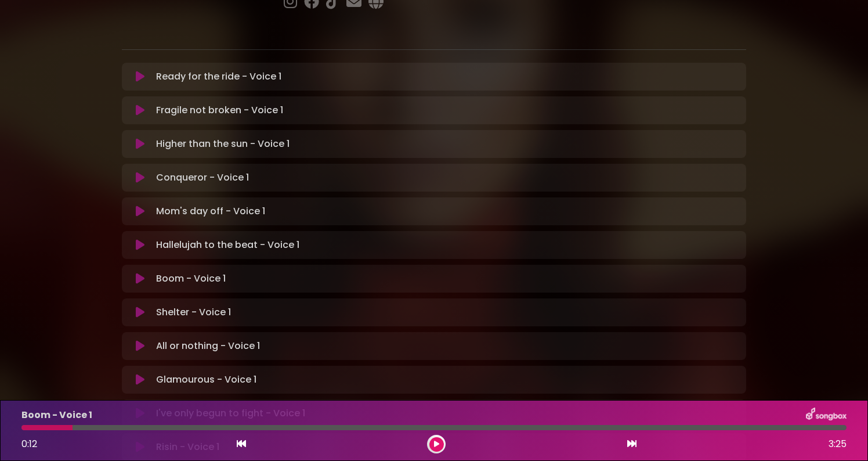 The height and width of the screenshot is (461, 868). I want to click on p: Glamourous - Voice 1, so click(206, 380).